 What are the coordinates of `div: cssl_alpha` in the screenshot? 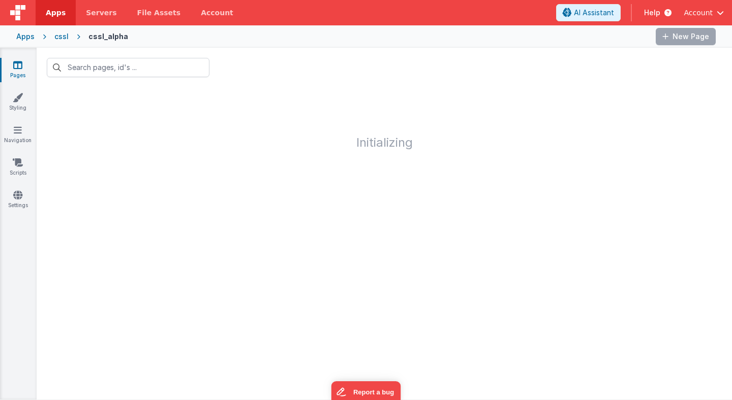 It's located at (108, 37).